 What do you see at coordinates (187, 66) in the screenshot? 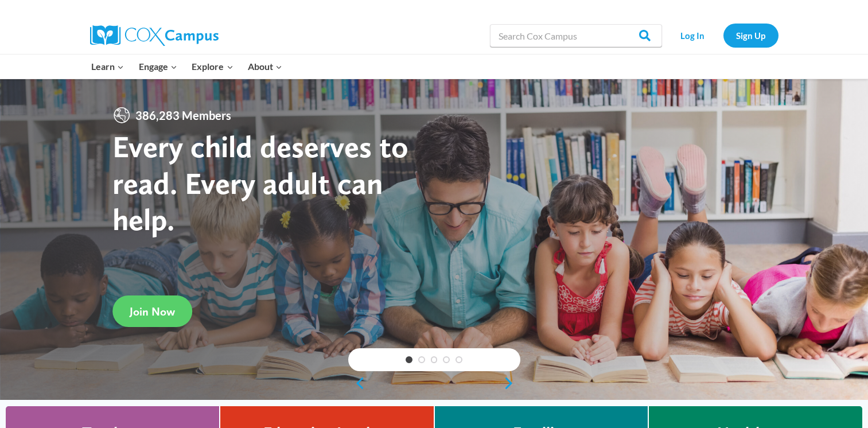
I see `nav: Primary Navigation` at bounding box center [187, 66].